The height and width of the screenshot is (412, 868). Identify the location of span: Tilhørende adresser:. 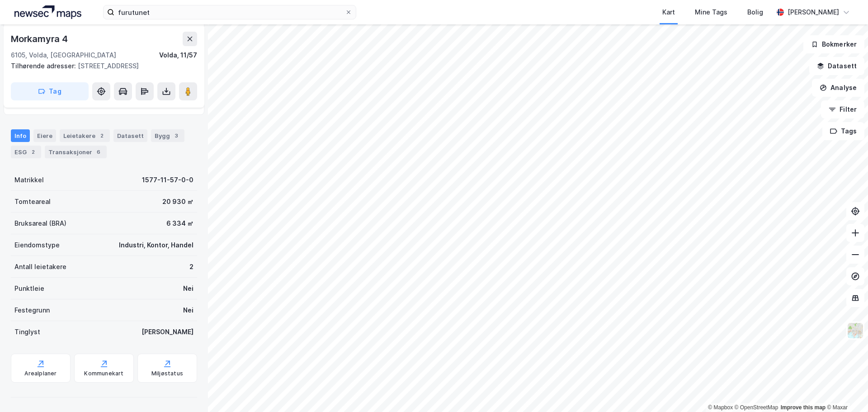
(45, 65).